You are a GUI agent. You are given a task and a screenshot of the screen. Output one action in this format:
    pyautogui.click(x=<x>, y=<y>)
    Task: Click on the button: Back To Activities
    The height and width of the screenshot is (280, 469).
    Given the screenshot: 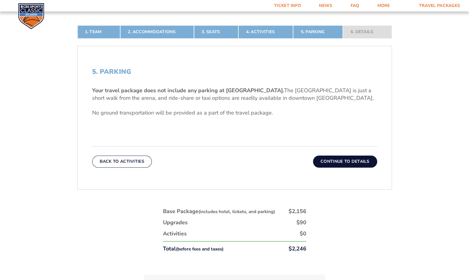 What is the action you would take?
    pyautogui.click(x=122, y=162)
    